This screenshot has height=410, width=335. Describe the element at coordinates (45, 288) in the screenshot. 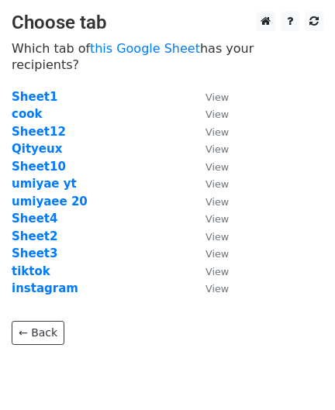

I see `strong: instagram` at that location.